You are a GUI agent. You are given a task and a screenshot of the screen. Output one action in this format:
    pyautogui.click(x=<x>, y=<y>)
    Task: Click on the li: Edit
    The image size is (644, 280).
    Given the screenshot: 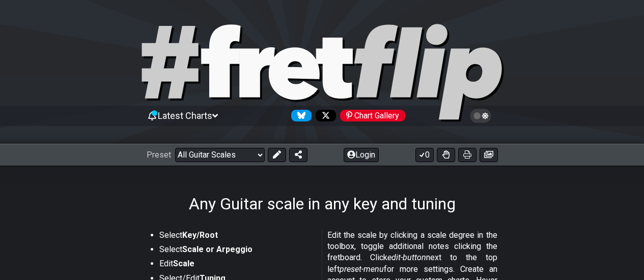 What is the action you would take?
    pyautogui.click(x=237, y=265)
    